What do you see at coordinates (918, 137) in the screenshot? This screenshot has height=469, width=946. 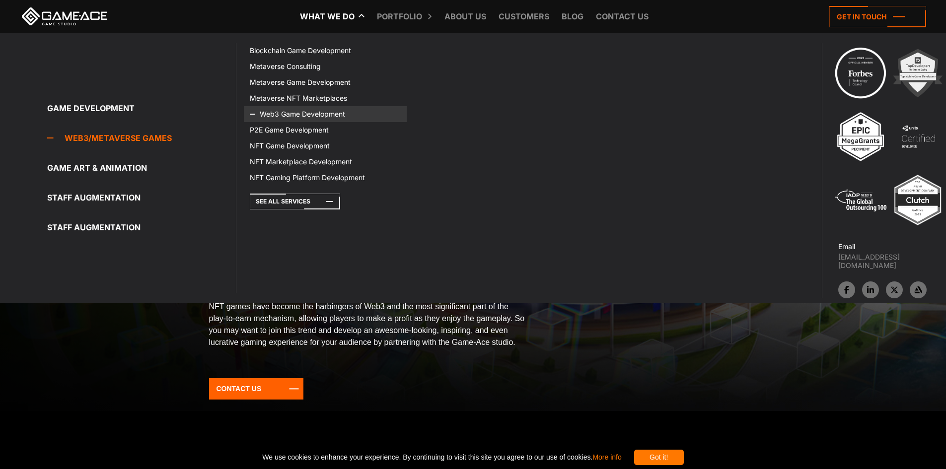 I see `img: 4` at bounding box center [918, 137].